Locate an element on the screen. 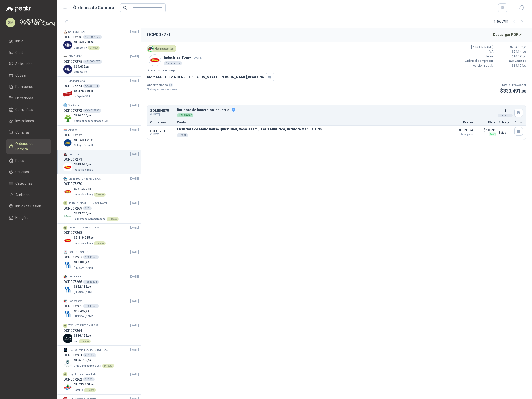 The height and width of the screenshot is (399, 532). a: Inicio is located at coordinates (28, 41).